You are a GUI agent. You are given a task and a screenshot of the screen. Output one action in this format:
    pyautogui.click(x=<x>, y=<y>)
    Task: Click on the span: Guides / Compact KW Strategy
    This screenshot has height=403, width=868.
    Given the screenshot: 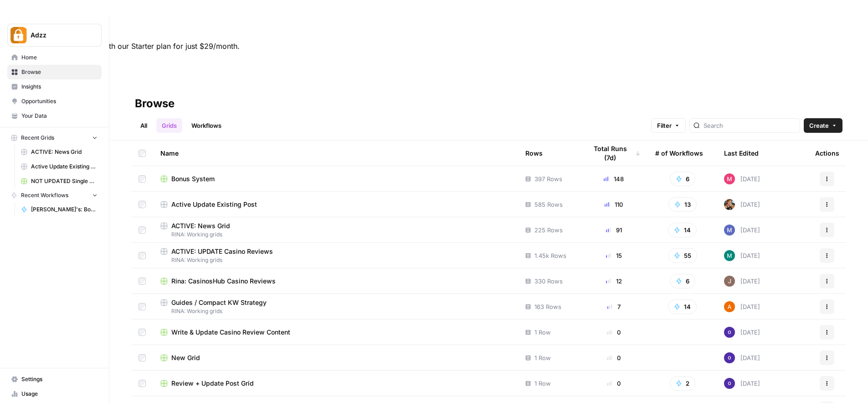 What is the action you would take?
    pyautogui.click(x=219, y=302)
    